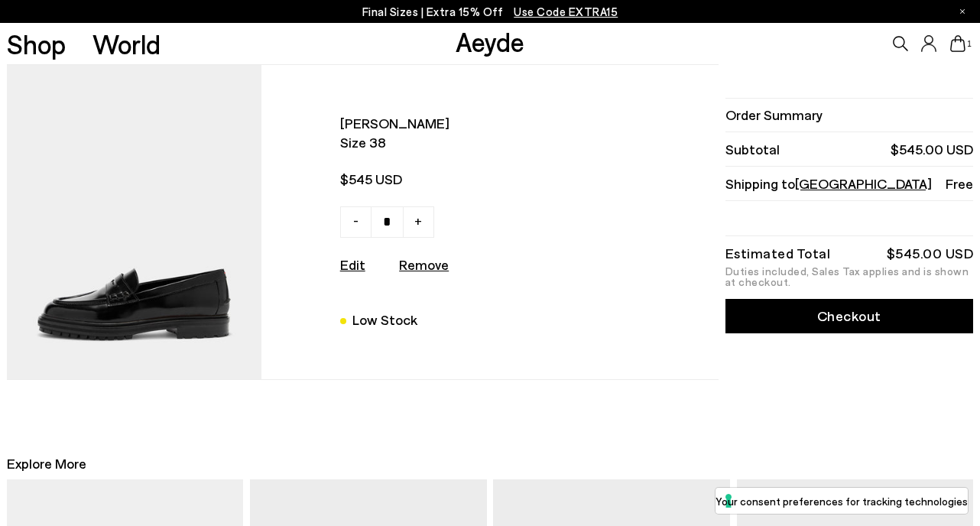 The height and width of the screenshot is (526, 980). Describe the element at coordinates (490, 41) in the screenshot. I see `a: Aeyde` at that location.